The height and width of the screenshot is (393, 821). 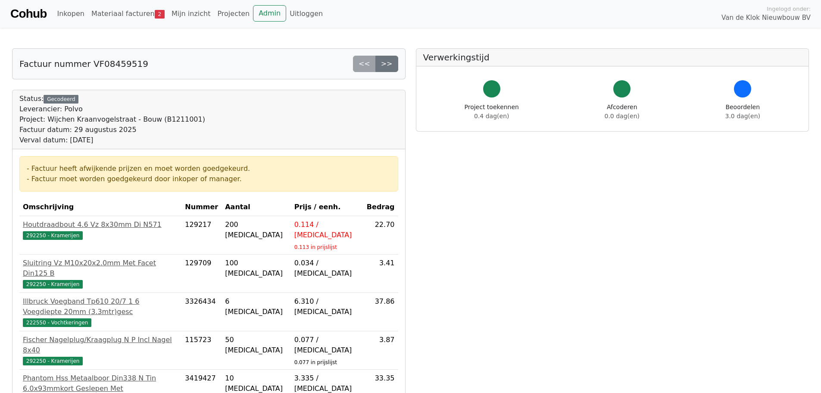 I want to click on a: Houtdraadbout 4.6 Vz 8x30mm Di N571292250 - Kramerijen, so click(x=100, y=230).